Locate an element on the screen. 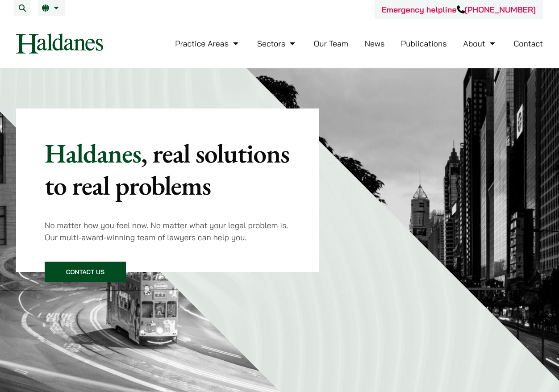 This screenshot has width=559, height=392. a: Practice Areas is located at coordinates (207, 43).